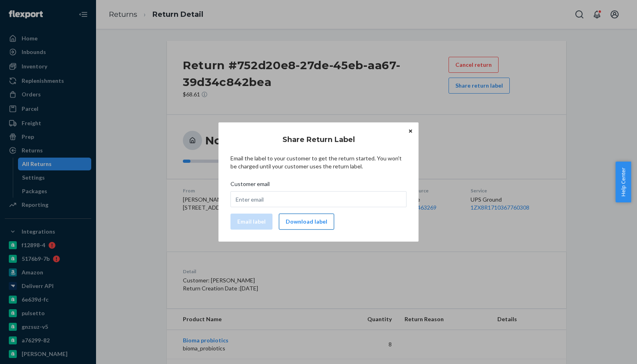  Describe the element at coordinates (306, 221) in the screenshot. I see `button: Download label` at that location.